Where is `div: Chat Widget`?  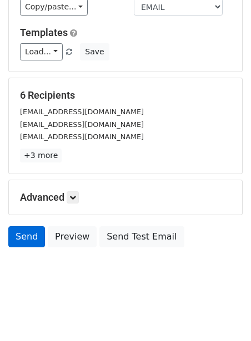
div: Chat Widget is located at coordinates (223, 314).